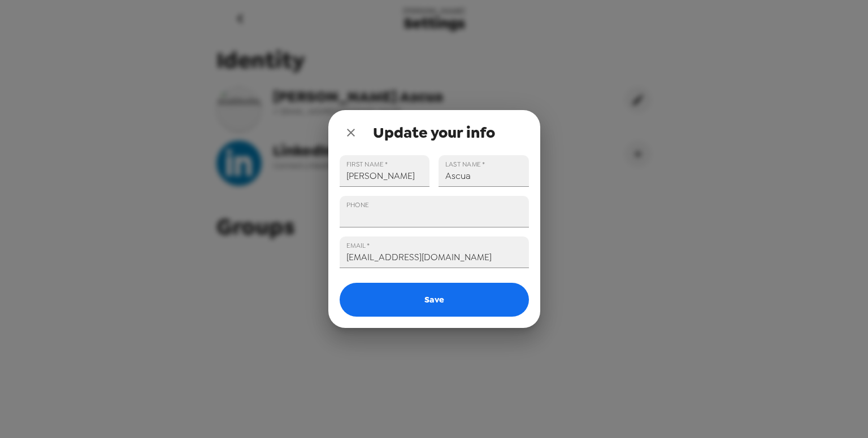 The width and height of the screenshot is (868, 438). I want to click on button: Save, so click(434, 299).